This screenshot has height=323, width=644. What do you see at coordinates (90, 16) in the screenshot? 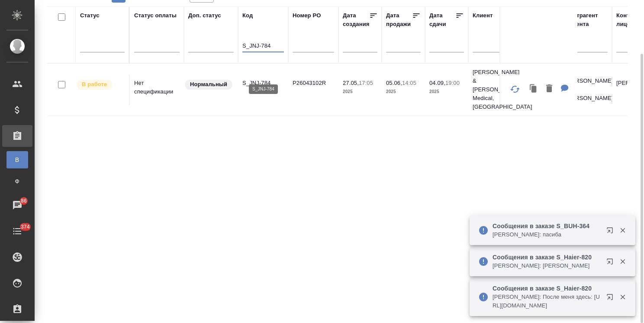
I see `div: Статус` at bounding box center [90, 16].